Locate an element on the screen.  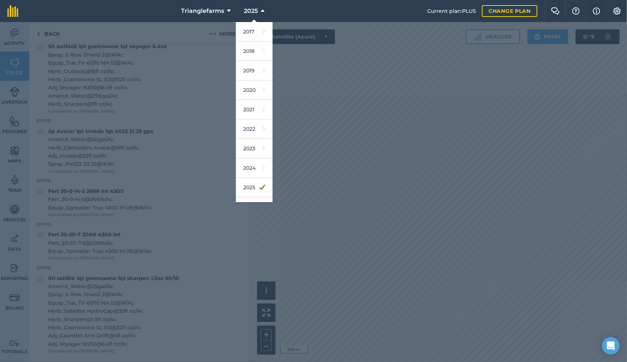
div: Open Intercom Messenger is located at coordinates (611, 346).